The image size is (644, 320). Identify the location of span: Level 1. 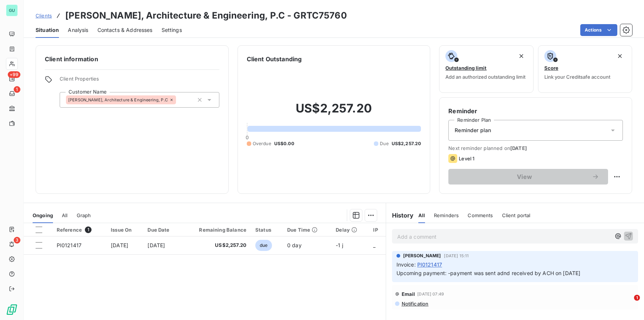
(467, 158).